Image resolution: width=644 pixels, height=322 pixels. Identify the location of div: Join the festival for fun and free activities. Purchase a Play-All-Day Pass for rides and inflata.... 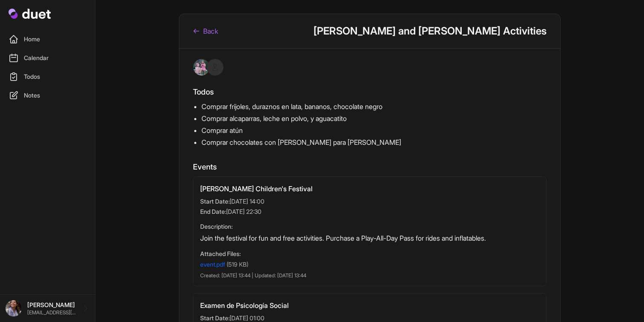
(370, 238).